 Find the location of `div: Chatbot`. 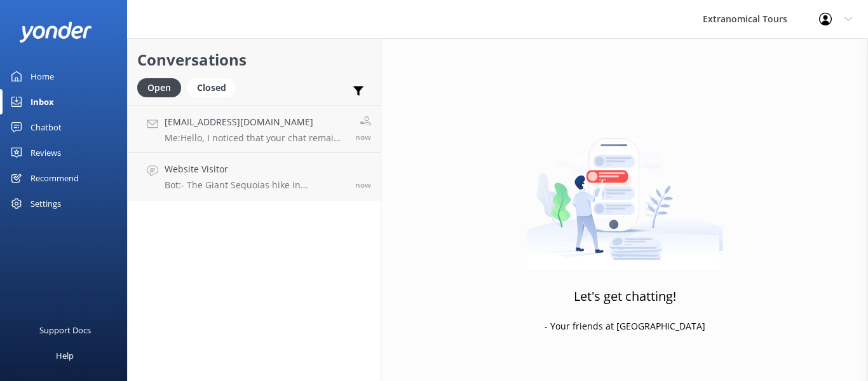

div: Chatbot is located at coordinates (45, 127).